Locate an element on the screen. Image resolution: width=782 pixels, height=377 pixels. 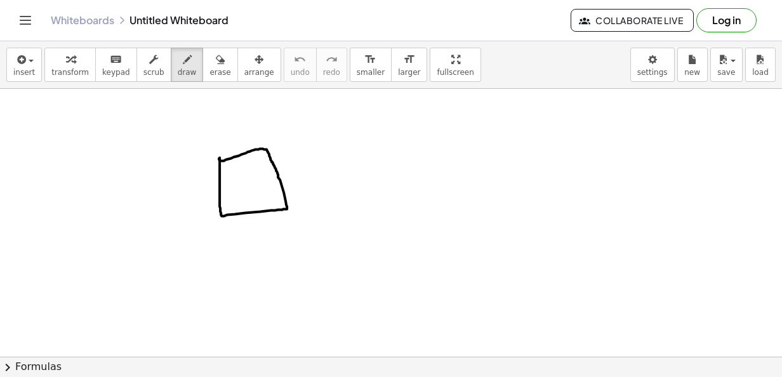
i: undo is located at coordinates (300, 60).